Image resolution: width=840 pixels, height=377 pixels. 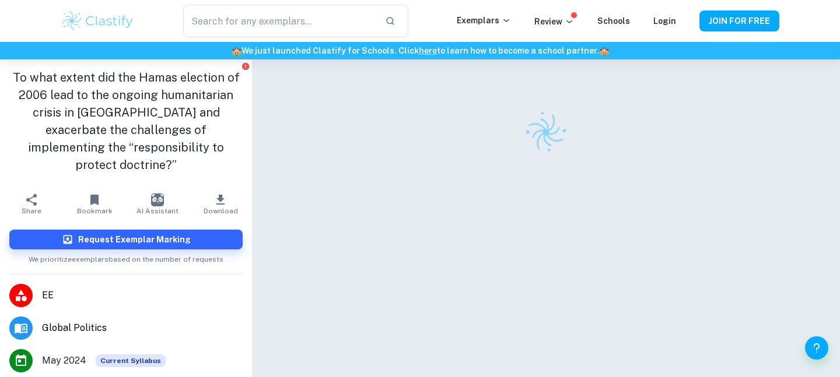 I want to click on span: Global Politics, so click(x=142, y=328).